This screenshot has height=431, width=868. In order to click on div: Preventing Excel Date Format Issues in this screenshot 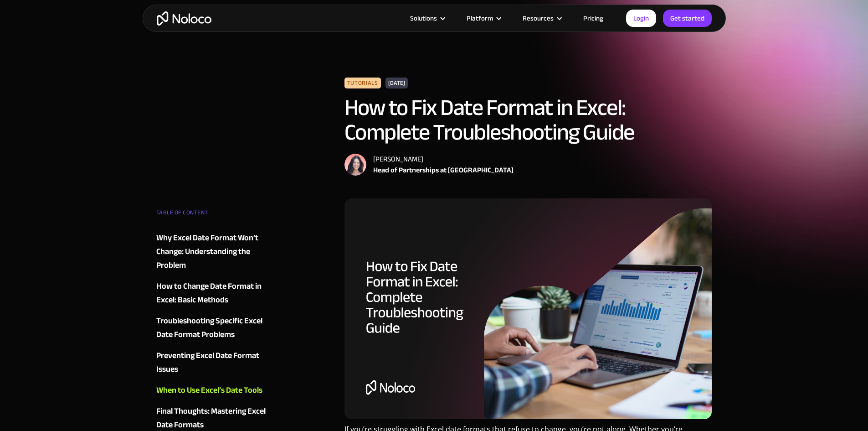, I will do `click(212, 363)`.